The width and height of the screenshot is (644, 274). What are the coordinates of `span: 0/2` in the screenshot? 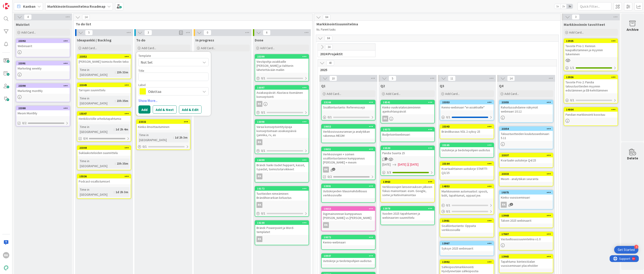 It's located at (24, 123).